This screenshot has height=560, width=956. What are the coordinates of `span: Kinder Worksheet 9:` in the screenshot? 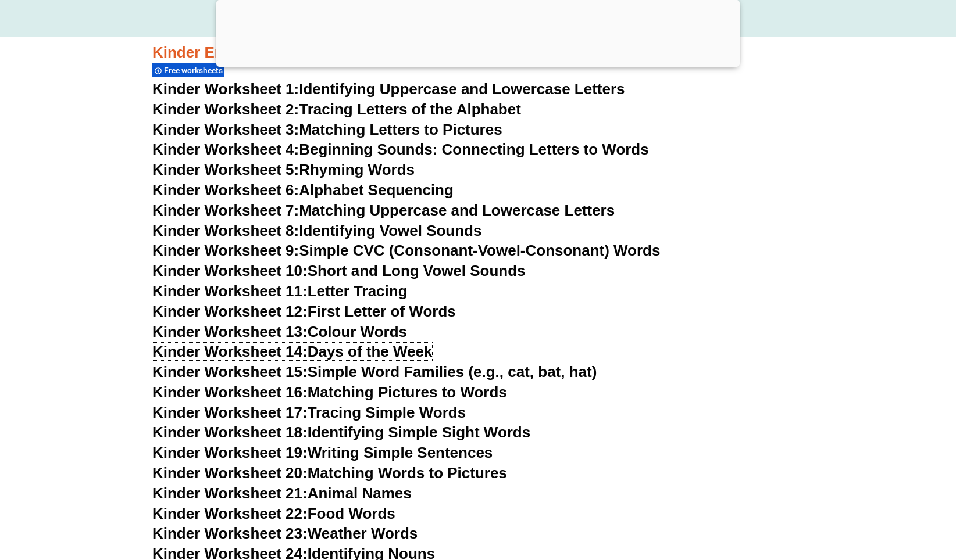 It's located at (225, 251).